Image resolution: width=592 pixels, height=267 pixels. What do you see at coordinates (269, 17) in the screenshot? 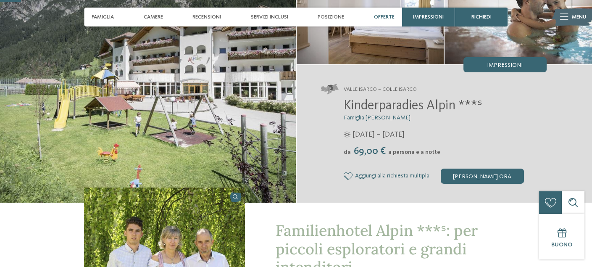
I see `span: Servizi inclusi` at bounding box center [269, 17].